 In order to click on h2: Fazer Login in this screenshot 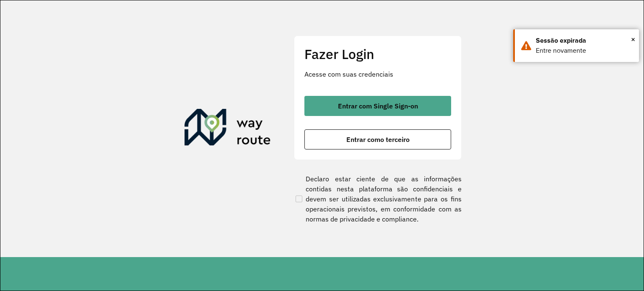, I will do `click(378, 54)`.